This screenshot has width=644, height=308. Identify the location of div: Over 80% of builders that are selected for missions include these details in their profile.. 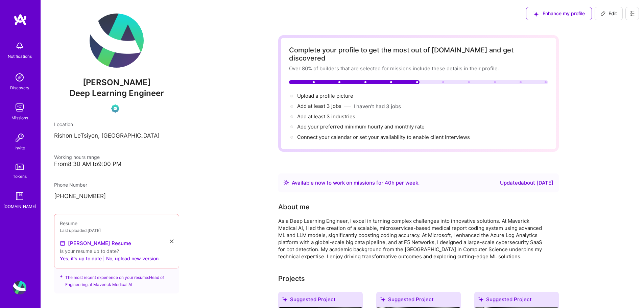
(418, 68).